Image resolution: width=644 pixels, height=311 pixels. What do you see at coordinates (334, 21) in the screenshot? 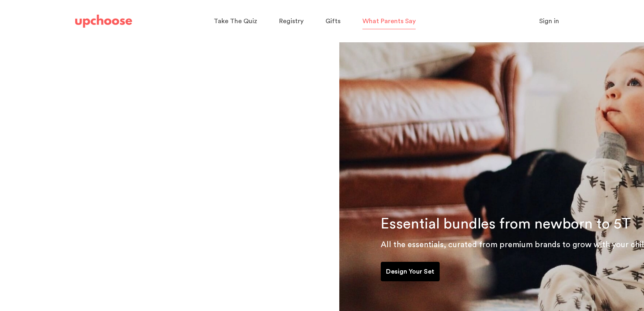
I see `a: Gifts` at bounding box center [334, 21].